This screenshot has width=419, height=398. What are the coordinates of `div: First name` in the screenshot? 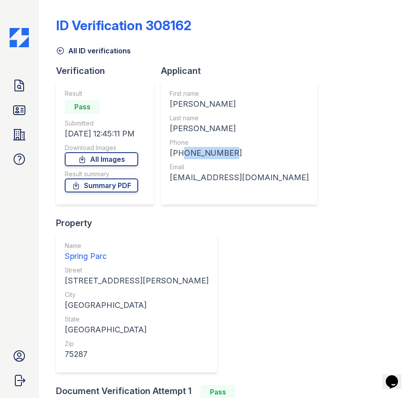 It's located at (239, 94).